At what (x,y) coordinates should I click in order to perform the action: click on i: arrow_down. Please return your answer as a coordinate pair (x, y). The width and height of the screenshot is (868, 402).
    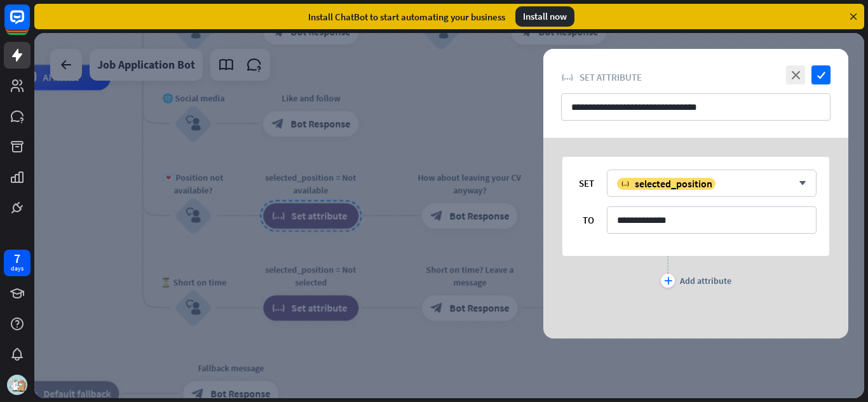
    Looking at the image, I should click on (800, 184).